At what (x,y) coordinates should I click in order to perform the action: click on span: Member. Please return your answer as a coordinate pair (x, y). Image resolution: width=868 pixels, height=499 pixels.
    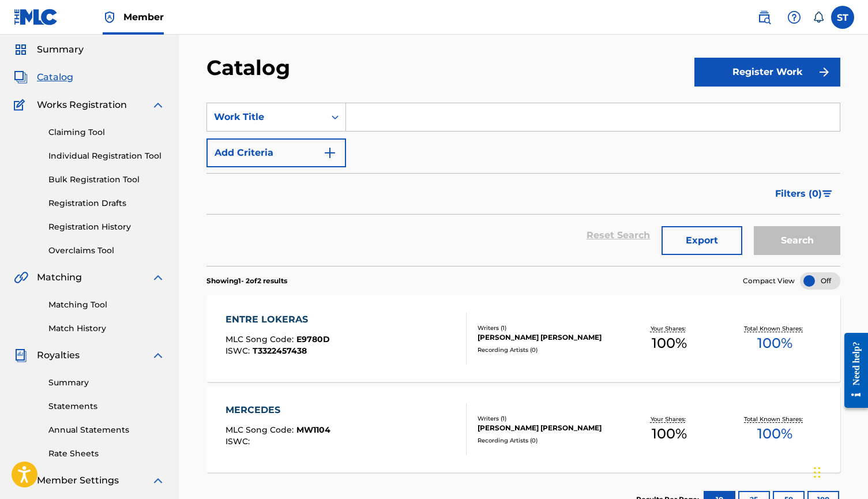
    Looking at the image, I should click on (144, 16).